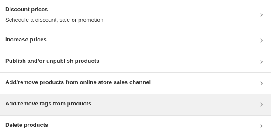 This screenshot has width=271, height=136. I want to click on h3: Add/remove products from online store sales channel, so click(78, 83).